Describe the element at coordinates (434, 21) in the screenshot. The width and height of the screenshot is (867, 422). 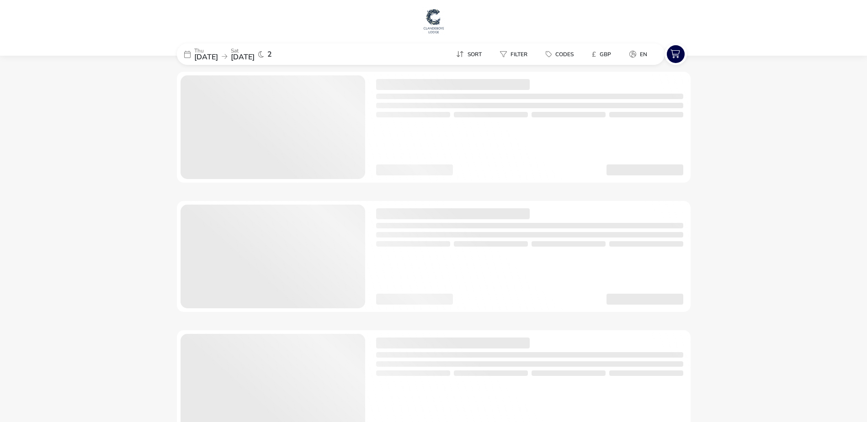
I see `a: Main Website` at that location.